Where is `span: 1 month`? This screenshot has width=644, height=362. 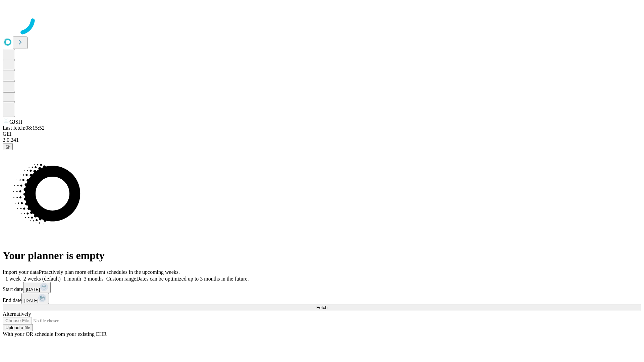 span: 1 month is located at coordinates (72, 278).